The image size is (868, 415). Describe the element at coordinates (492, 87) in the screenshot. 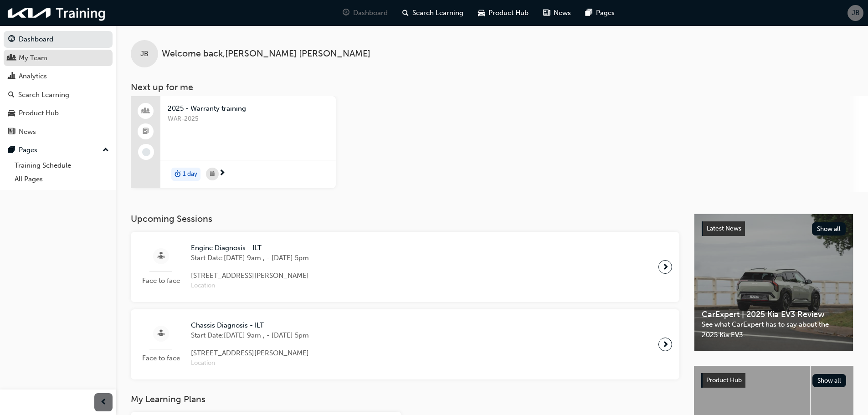

I see `h3: Next up for me` at that location.